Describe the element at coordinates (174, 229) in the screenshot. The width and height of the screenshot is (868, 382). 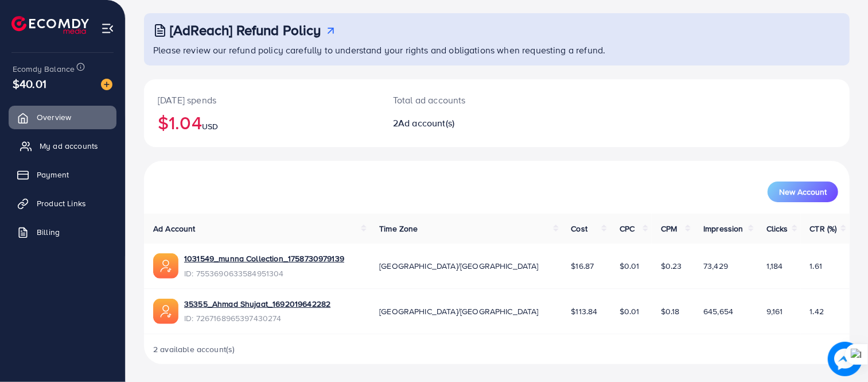
I see `span: Ad Account` at that location.